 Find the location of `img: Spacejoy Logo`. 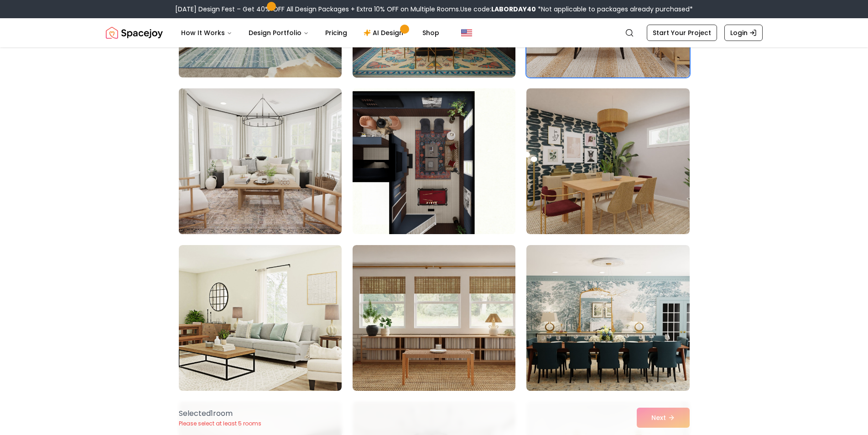

img: Spacejoy Logo is located at coordinates (134, 33).